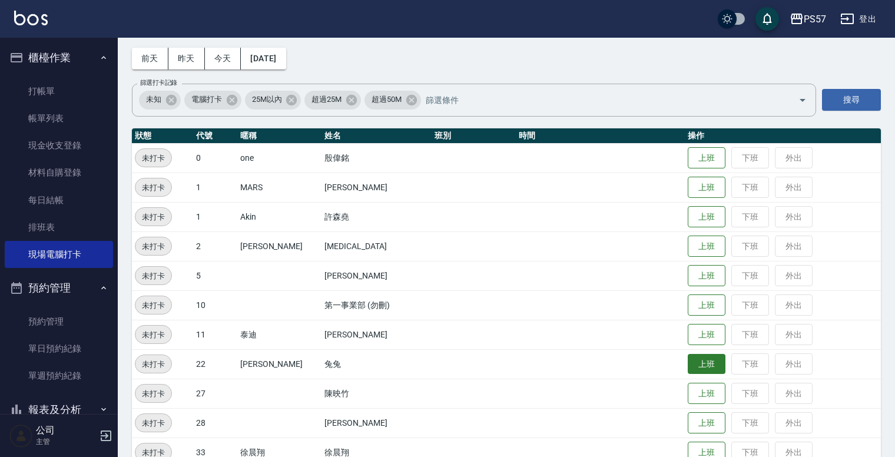 This screenshot has height=457, width=895. I want to click on a: 現場電腦打卡, so click(59, 254).